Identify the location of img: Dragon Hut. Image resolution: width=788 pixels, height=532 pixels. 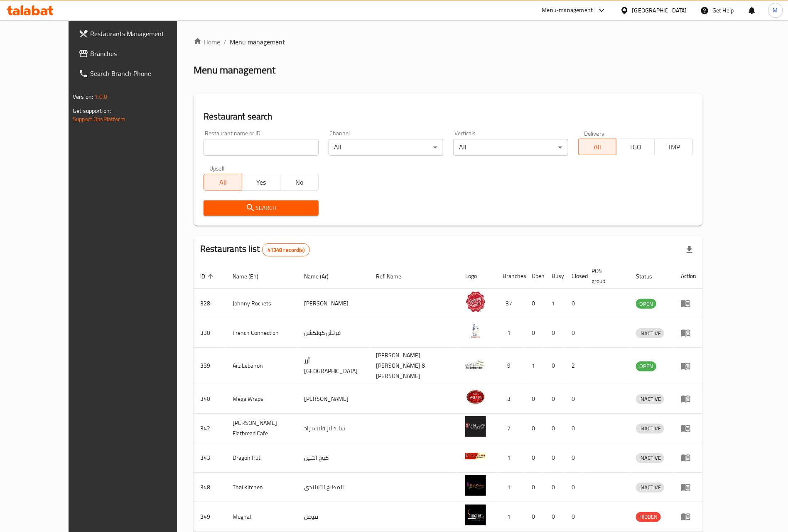
(475, 456).